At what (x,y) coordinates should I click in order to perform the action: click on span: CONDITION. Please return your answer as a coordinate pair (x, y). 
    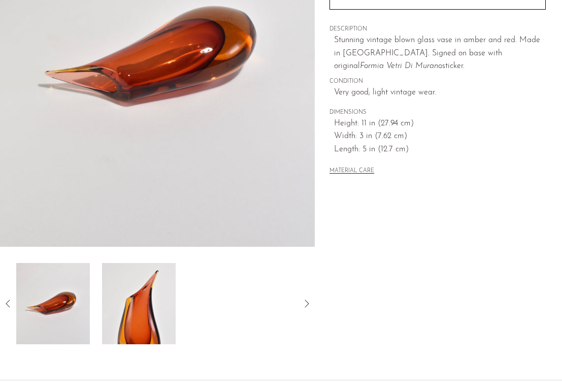
    Looking at the image, I should click on (438, 81).